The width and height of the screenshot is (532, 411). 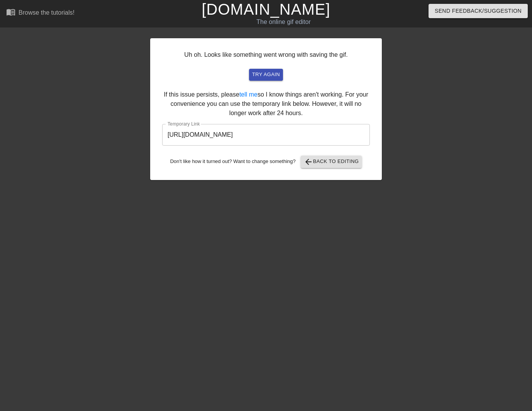 I want to click on div: Uh oh. Looks like something went wrong with saving the gif. If this issue persists, please so I k..., so click(x=266, y=109).